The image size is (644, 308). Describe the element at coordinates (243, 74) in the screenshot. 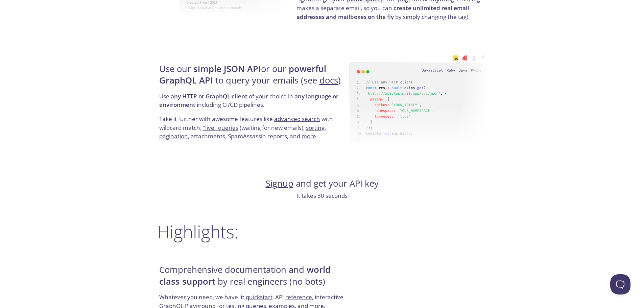

I see `strong: powerful GraphQL API` at that location.